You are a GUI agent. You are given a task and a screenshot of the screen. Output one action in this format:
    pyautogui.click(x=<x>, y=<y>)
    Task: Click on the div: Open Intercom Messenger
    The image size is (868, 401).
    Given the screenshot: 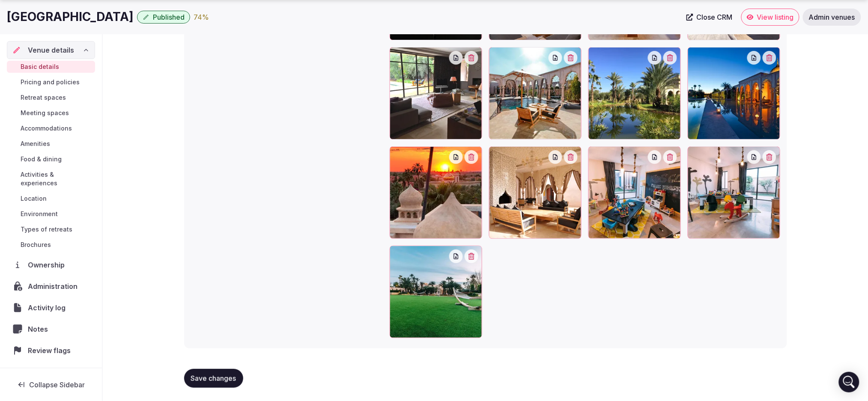 What is the action you would take?
    pyautogui.click(x=849, y=383)
    